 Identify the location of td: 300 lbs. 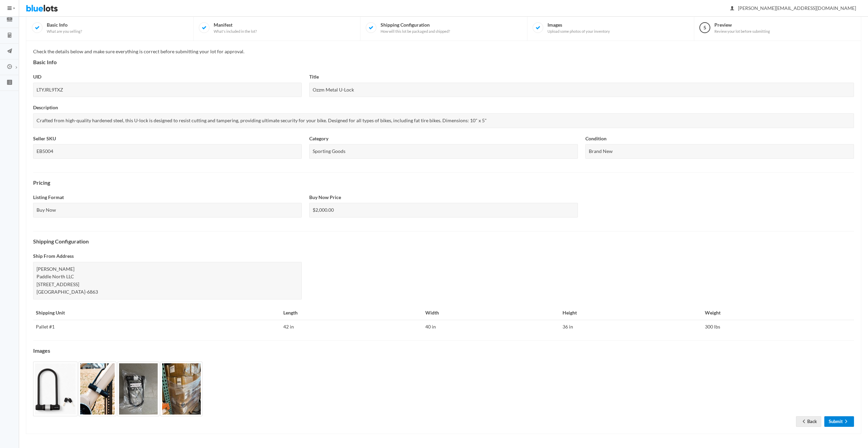
(778, 327).